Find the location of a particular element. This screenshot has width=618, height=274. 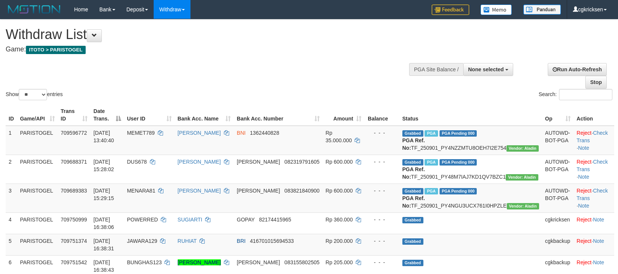

span: 709751374 is located at coordinates (74, 241).